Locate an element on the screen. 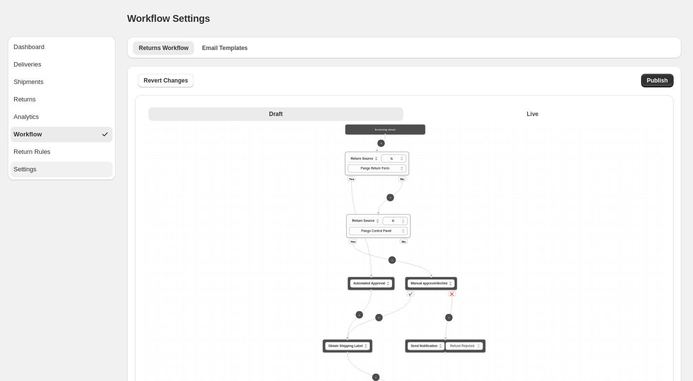  span: Deliveries is located at coordinates (27, 65).